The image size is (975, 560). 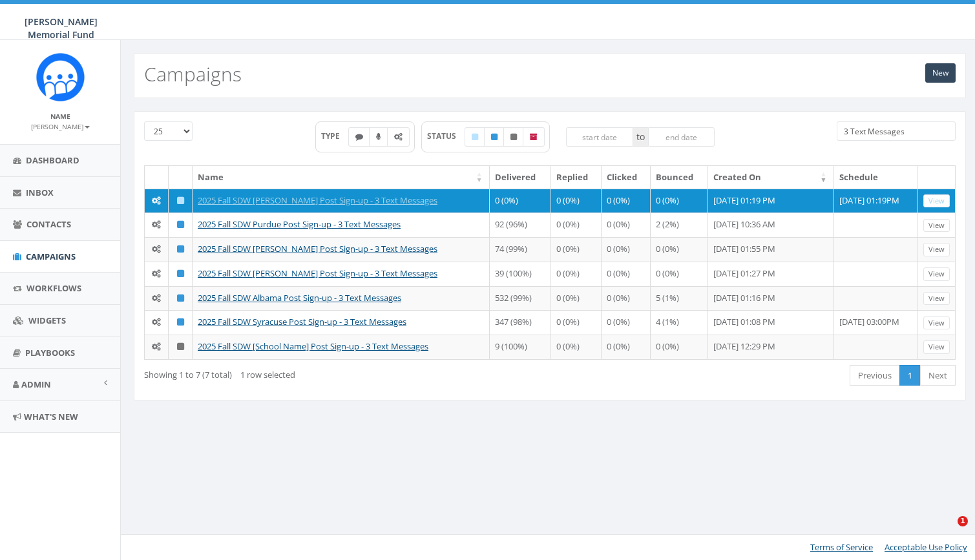 What do you see at coordinates (302, 322) in the screenshot?
I see `a: 2025 Fall SDW Syracuse Post Sign-up - 3 Text Messages` at bounding box center [302, 322].